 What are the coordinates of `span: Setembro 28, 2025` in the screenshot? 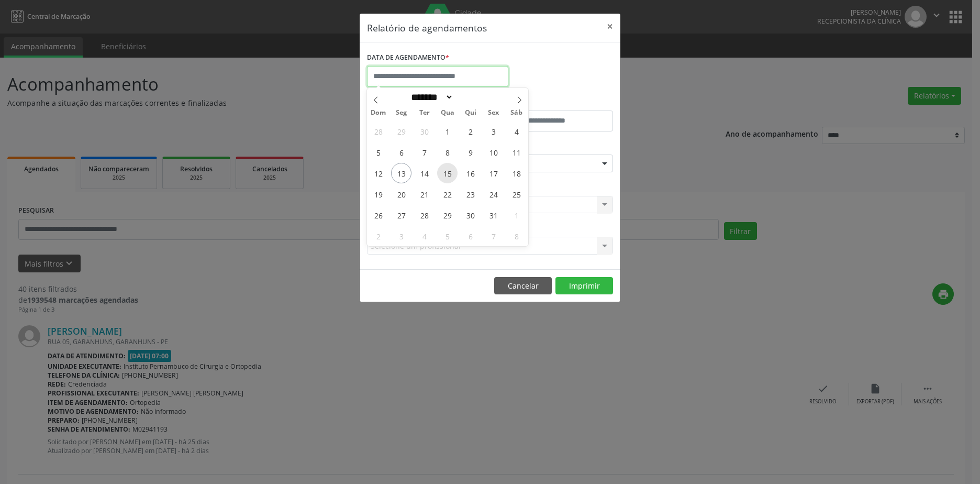 It's located at (378, 131).